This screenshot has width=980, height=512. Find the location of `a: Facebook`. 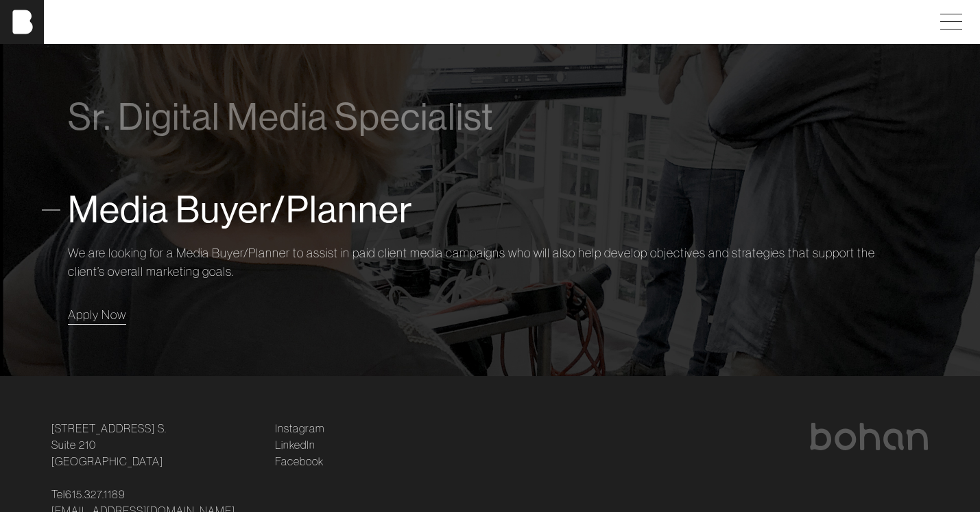

a: Facebook is located at coordinates (299, 461).